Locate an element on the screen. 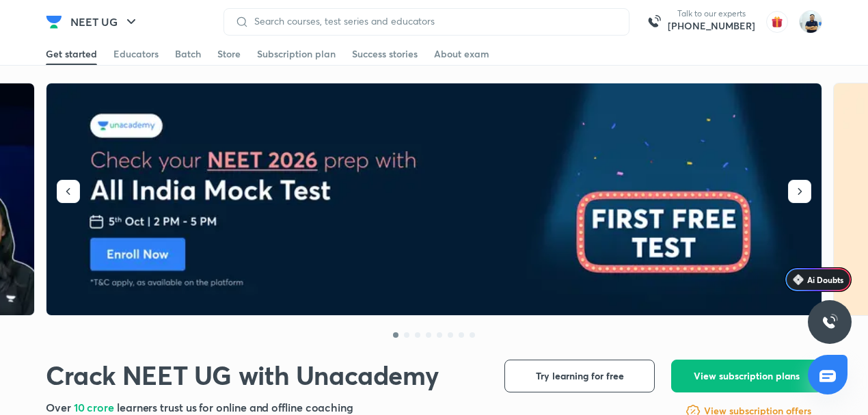 Image resolution: width=868 pixels, height=415 pixels. span: Try learning for free is located at coordinates (580, 376).